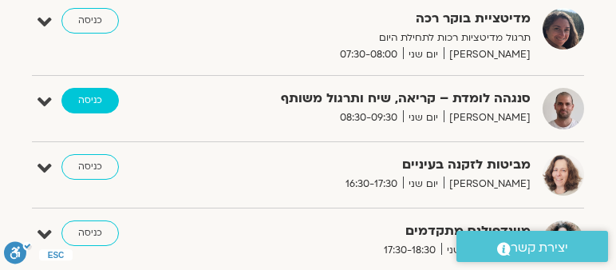 The image size is (616, 270). What do you see at coordinates (390, 18) in the screenshot?
I see `strong: מדיטציית בוקר רכה` at bounding box center [390, 18].